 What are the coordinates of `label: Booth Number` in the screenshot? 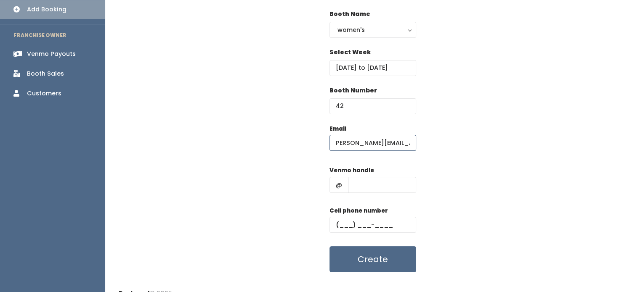 It's located at (353, 90).